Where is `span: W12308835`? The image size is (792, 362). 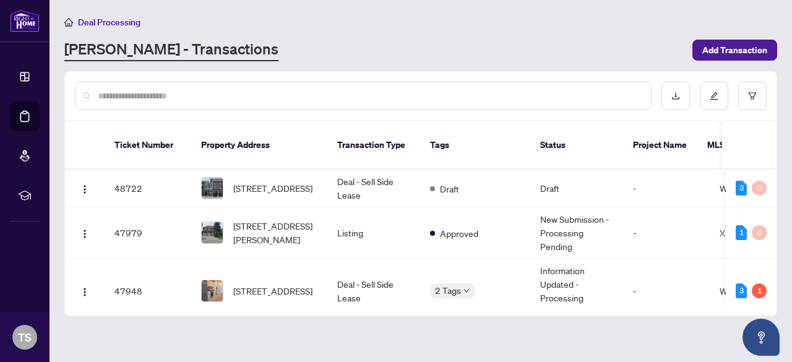 span: W12308835 is located at coordinates (745, 188).